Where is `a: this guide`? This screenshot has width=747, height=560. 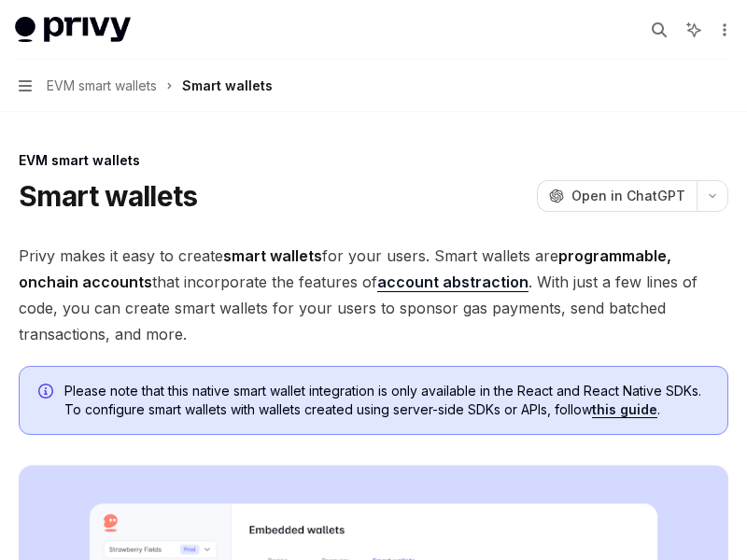
a: this guide is located at coordinates (624, 410).